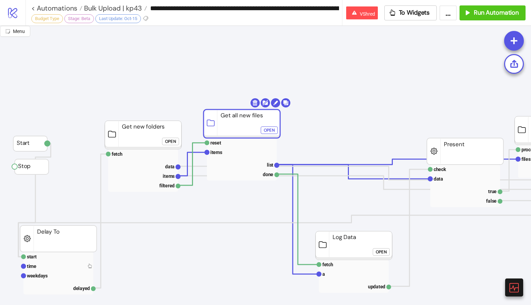  What do you see at coordinates (112, 8) in the screenshot?
I see `span: Bulk Upload | kp43` at bounding box center [112, 8].